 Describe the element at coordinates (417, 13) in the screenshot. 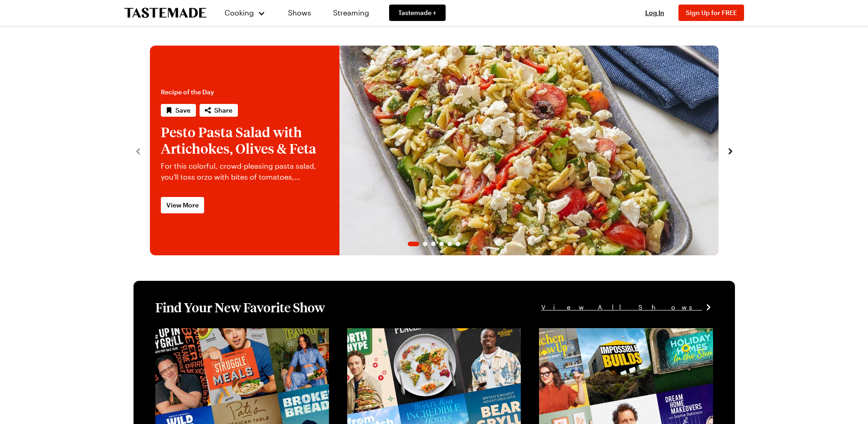

I see `a: Tastemade +` at that location.